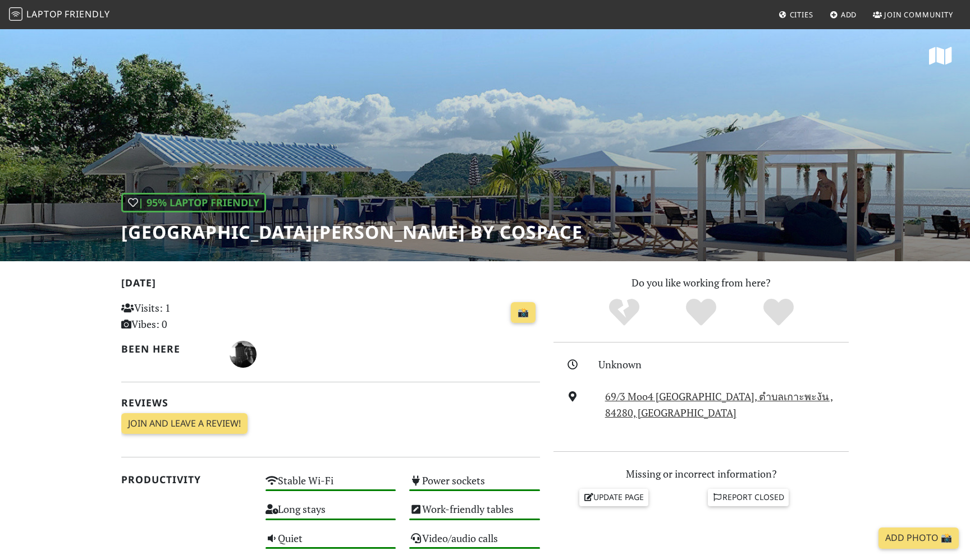 This screenshot has width=970, height=560. What do you see at coordinates (194, 202) in the screenshot?
I see `div: | 95% Laptop Friendly` at bounding box center [194, 202].